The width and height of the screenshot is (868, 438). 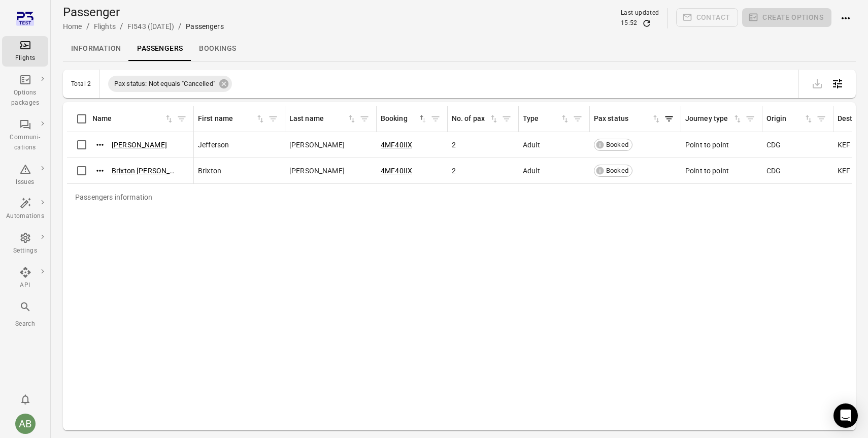 I want to click on button: Notifications, so click(x=25, y=399).